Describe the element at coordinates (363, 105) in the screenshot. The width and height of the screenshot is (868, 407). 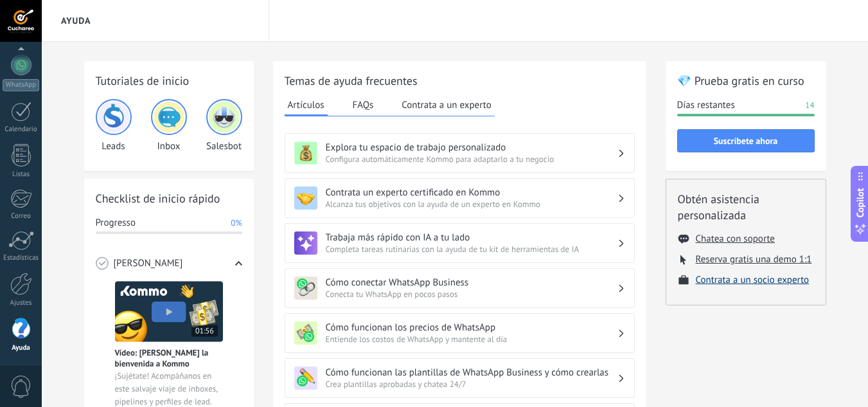
I see `button: FAQs` at that location.